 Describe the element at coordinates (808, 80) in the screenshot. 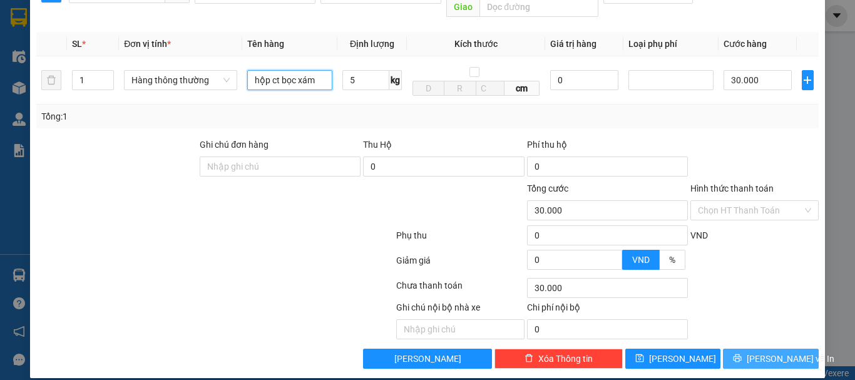

I see `span: plus` at that location.